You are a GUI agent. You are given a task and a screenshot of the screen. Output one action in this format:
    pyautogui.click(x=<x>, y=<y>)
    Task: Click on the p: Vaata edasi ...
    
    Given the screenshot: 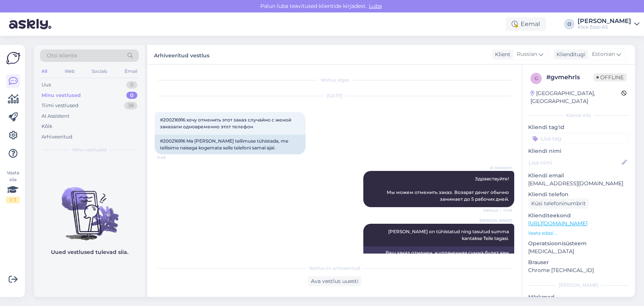 What is the action you would take?
    pyautogui.click(x=578, y=233)
    